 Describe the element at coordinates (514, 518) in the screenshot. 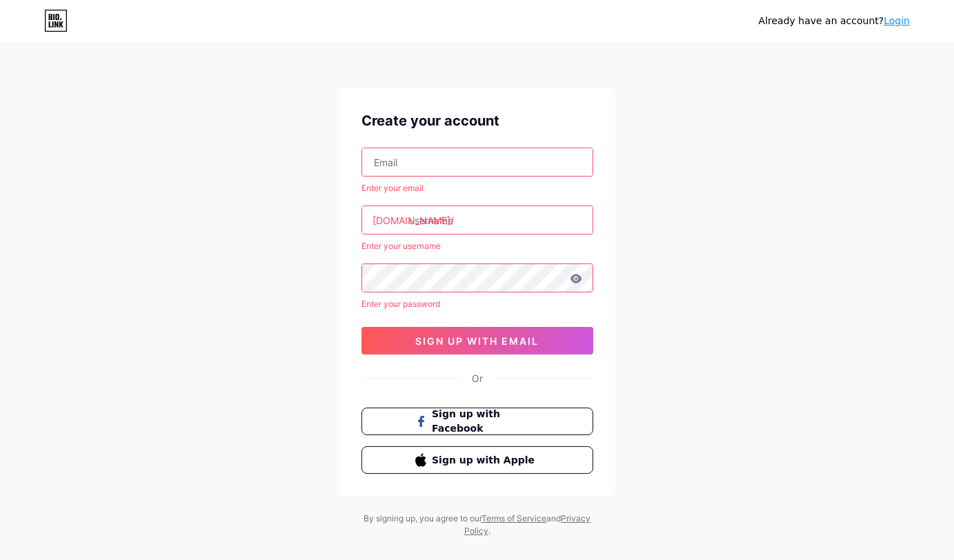

I see `a: Terms of Service` at that location.